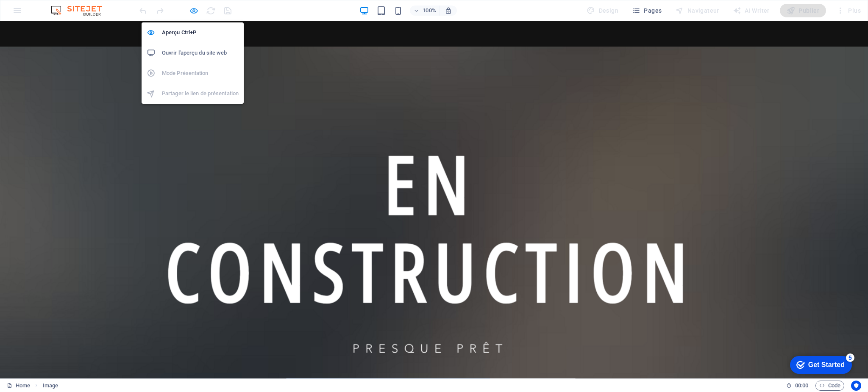 This screenshot has height=392, width=868. I want to click on a: Cliquez pour annuler la sélection. Double-cliquez pour ouvrir Pages., so click(18, 386).